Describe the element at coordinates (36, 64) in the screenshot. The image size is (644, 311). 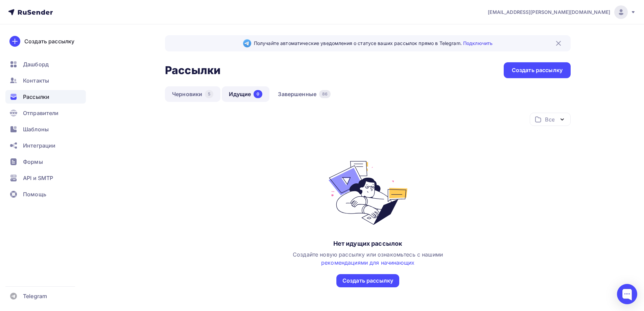
I see `span: Дашборд` at that location.